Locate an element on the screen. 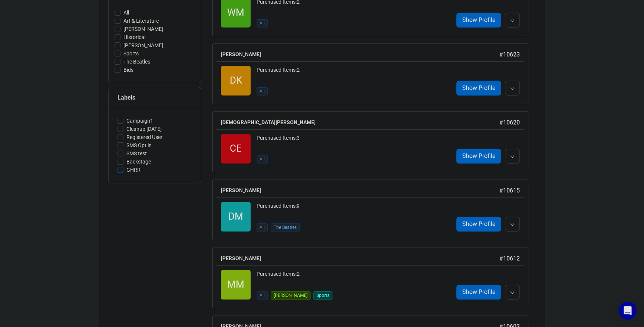  span: Historical is located at coordinates (134, 37).